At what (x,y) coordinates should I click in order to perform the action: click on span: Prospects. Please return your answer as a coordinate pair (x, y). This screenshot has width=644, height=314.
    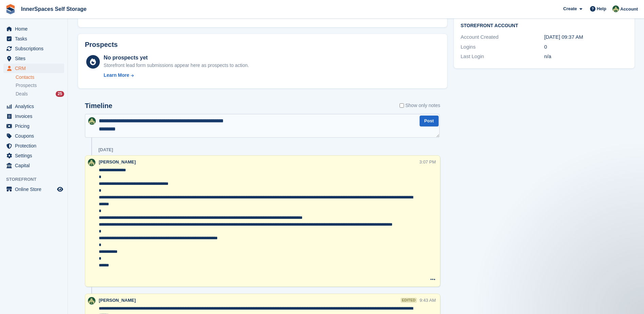
    Looking at the image, I should click on (26, 85).